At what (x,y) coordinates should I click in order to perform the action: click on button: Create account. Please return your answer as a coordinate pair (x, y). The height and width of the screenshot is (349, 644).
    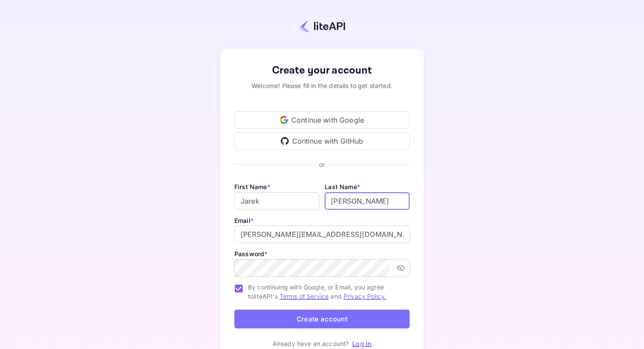
    Looking at the image, I should click on (322, 319).